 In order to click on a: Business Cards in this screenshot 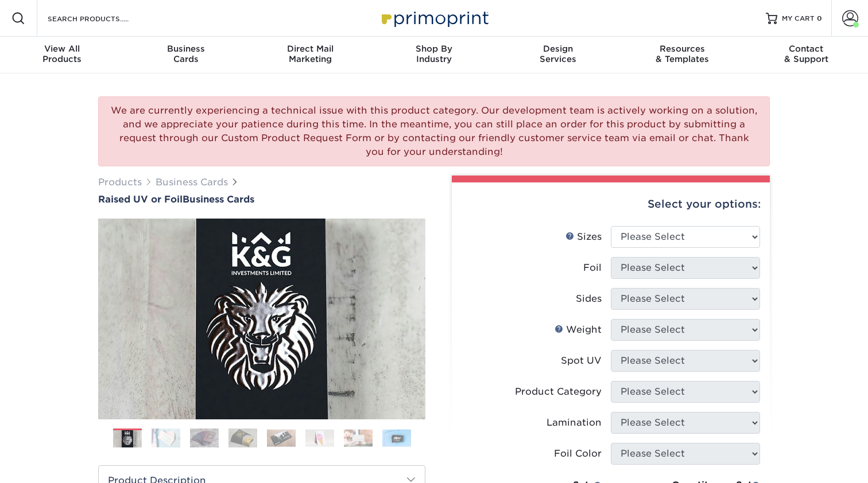, I will do `click(192, 182)`.